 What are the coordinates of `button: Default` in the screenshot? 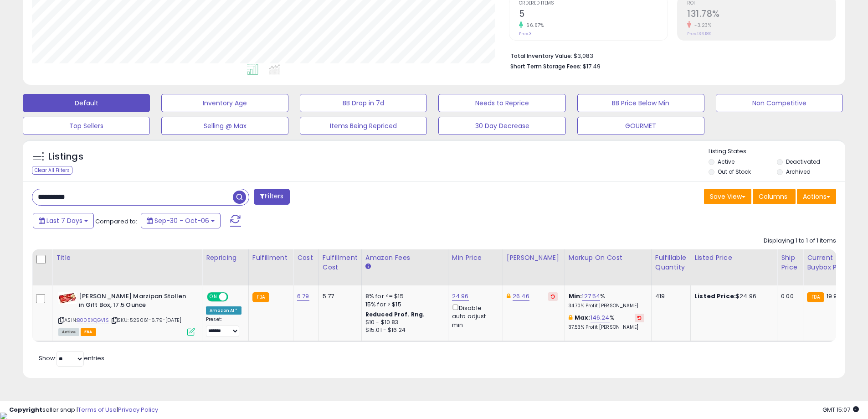 It's located at (86, 103).